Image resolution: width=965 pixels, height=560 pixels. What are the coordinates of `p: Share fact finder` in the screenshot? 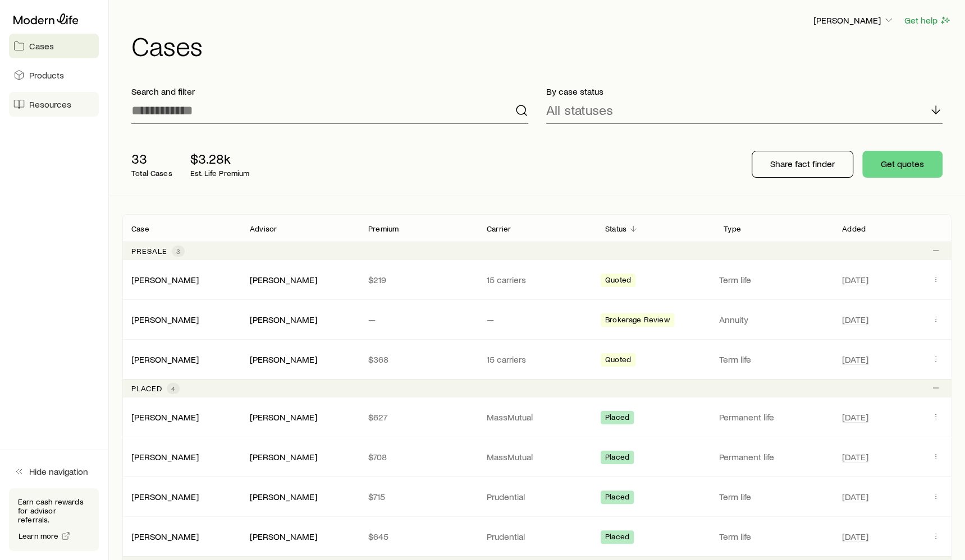 It's located at (802, 164).